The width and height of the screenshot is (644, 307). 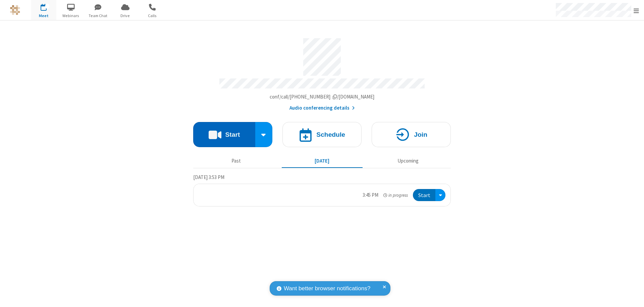 What do you see at coordinates (44, 16) in the screenshot?
I see `span: Meet` at bounding box center [44, 16].